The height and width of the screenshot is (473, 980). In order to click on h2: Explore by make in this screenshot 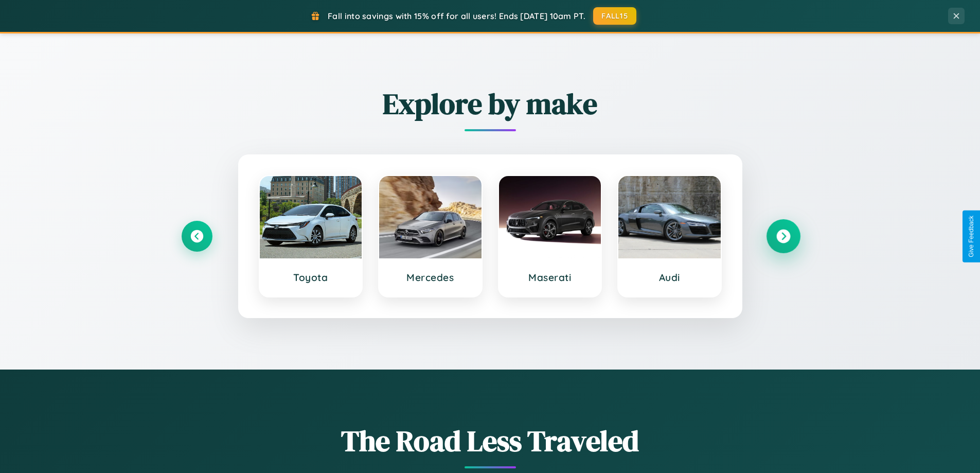, I will do `click(491, 104)`.